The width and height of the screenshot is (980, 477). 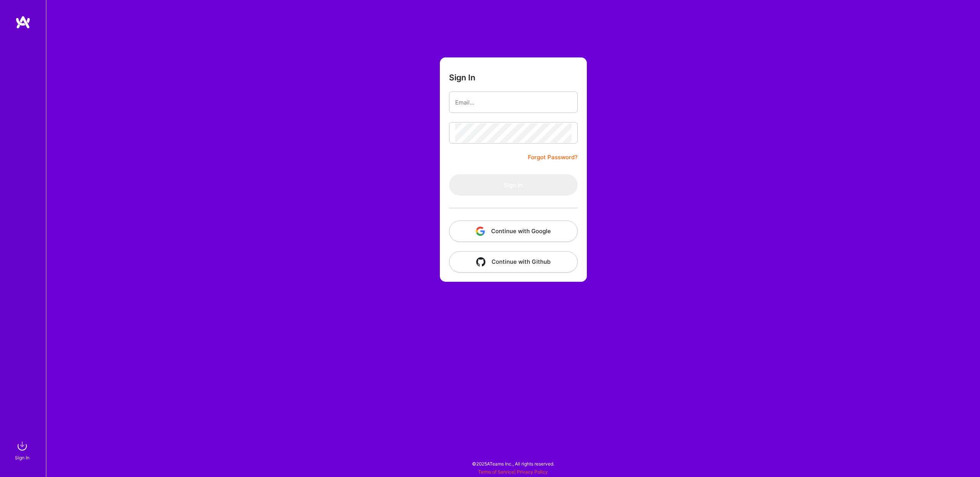 What do you see at coordinates (22, 458) in the screenshot?
I see `div: Sign In` at bounding box center [22, 458].